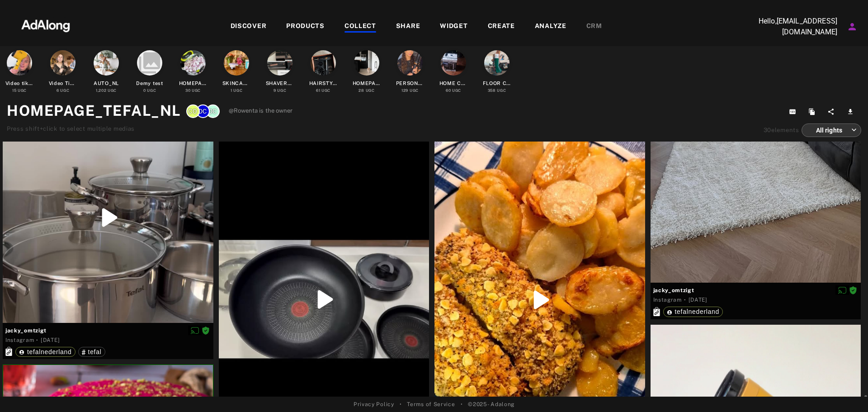 The width and height of the screenshot is (868, 412). What do you see at coordinates (149, 63) in the screenshot?
I see `i: collections` at bounding box center [149, 63].